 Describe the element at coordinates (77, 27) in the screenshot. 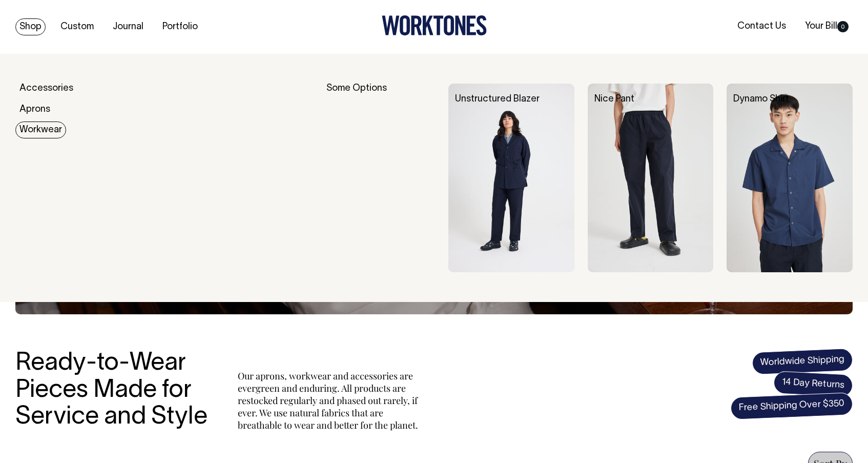

I see `a: Custom` at that location.